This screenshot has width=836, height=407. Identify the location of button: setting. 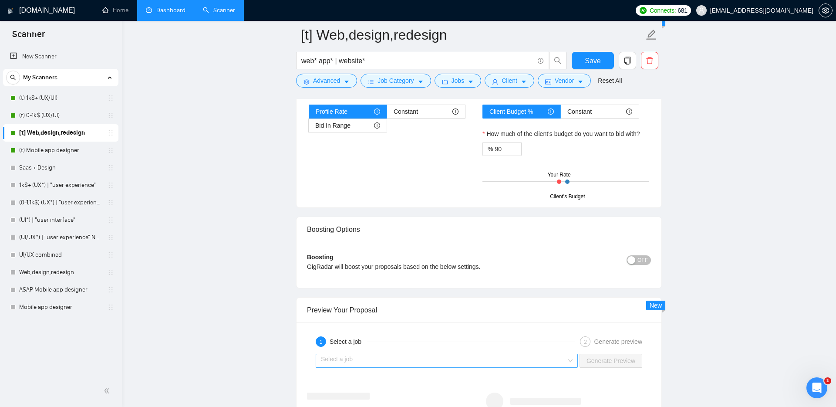
(825, 10).